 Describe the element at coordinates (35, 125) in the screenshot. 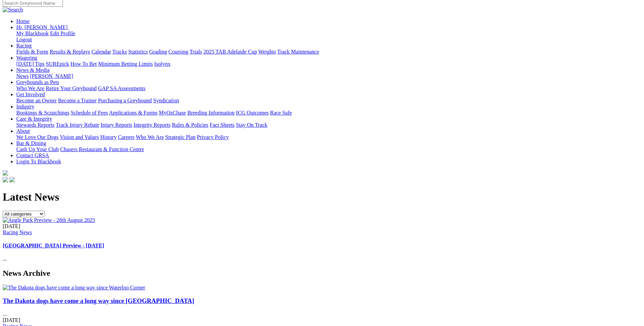

I see `a: Stewards Reports` at that location.